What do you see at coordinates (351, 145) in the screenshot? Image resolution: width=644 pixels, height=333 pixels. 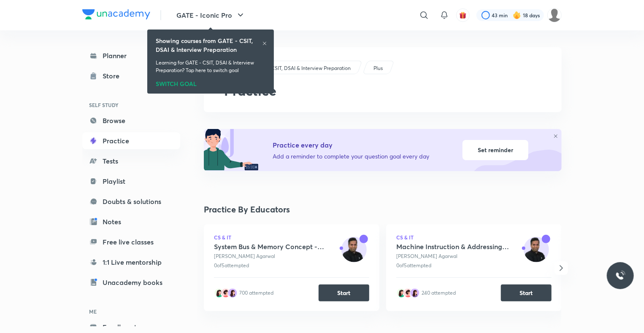 I see `h5: Practice every day` at bounding box center [351, 145].